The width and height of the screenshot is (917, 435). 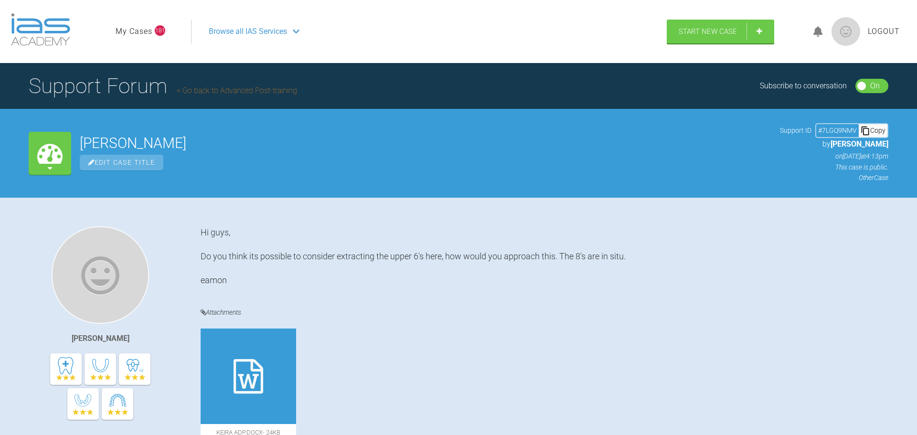 What do you see at coordinates (237, 90) in the screenshot?
I see `a: Go back to Advanced Post-training` at bounding box center [237, 90].